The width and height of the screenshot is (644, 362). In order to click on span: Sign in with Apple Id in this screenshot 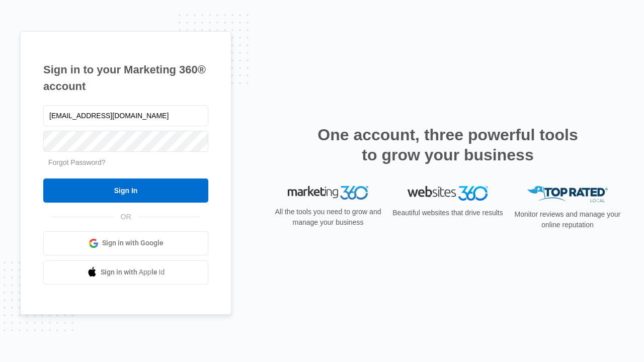, I will do `click(133, 272)`.